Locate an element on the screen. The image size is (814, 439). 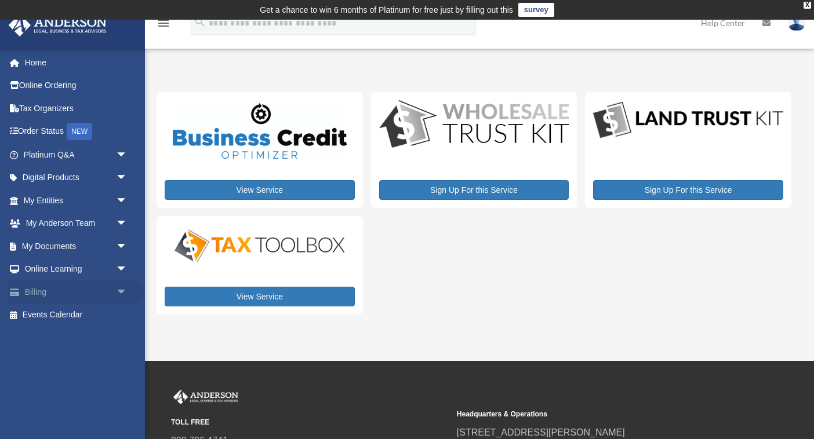
img: User Pic is located at coordinates (797, 23).